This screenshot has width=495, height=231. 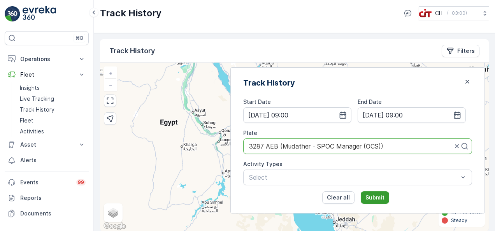 What do you see at coordinates (375, 198) in the screenshot?
I see `button: Submit` at bounding box center [375, 198].